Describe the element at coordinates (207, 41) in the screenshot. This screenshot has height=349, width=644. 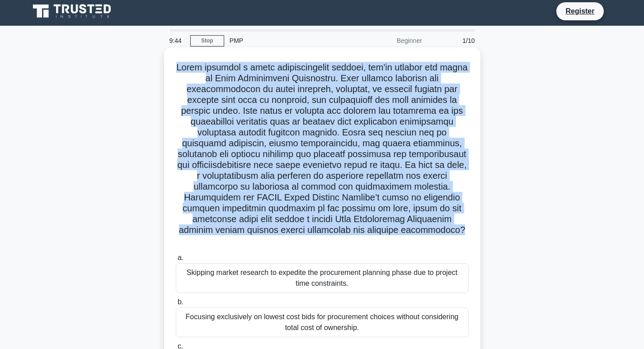
I see `a: Stop` at that location.